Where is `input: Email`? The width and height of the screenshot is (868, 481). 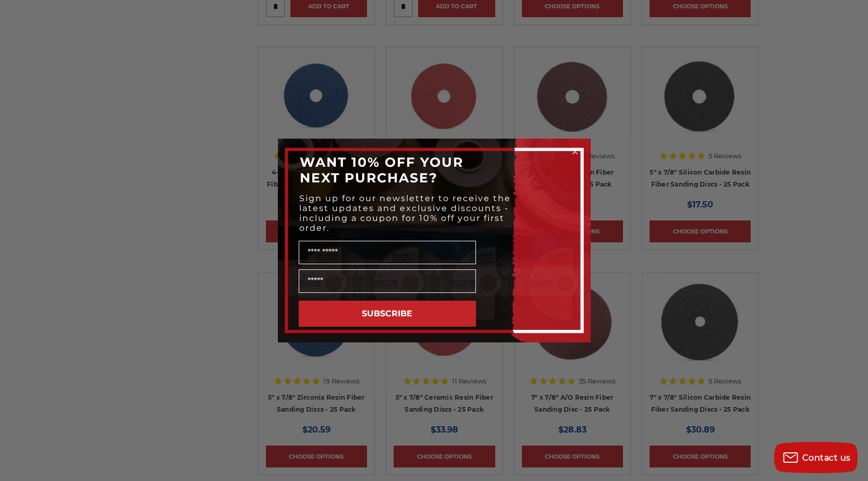
input: Email is located at coordinates (387, 281).